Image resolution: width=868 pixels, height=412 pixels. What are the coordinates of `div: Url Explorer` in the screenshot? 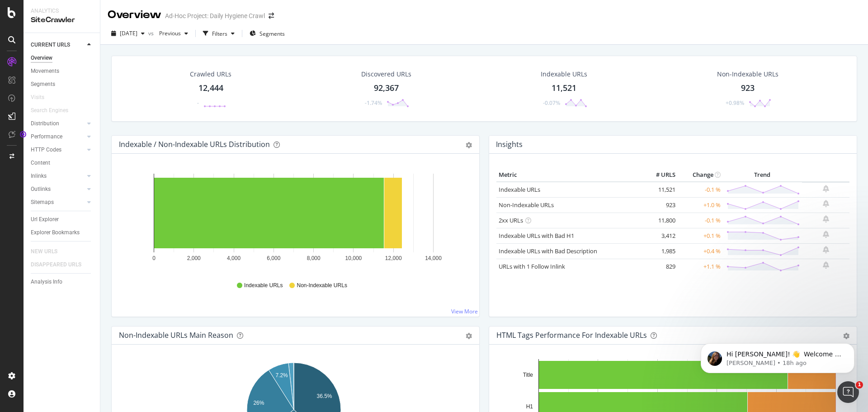 It's located at (45, 219).